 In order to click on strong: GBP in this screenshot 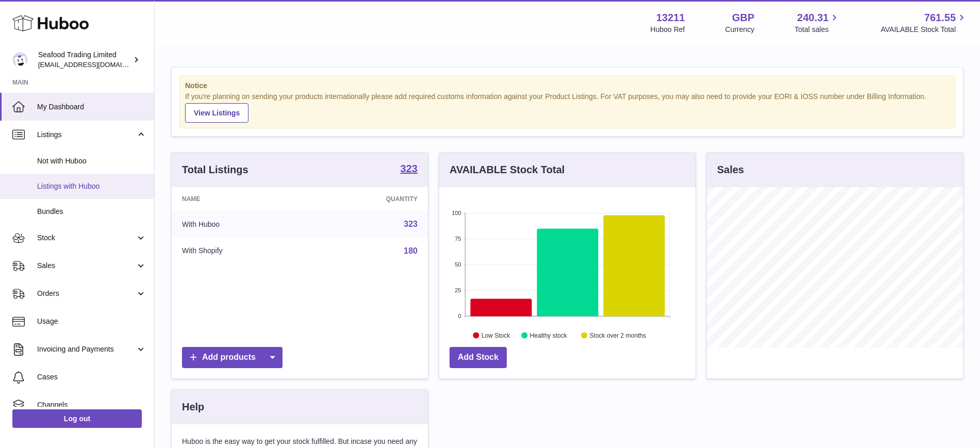, I will do `click(743, 17)`.